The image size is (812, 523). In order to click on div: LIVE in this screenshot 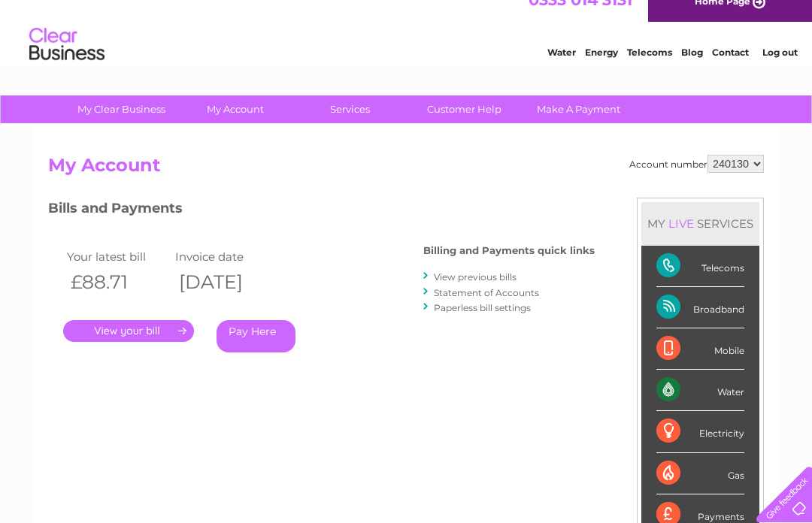, I will do `click(681, 223)`.